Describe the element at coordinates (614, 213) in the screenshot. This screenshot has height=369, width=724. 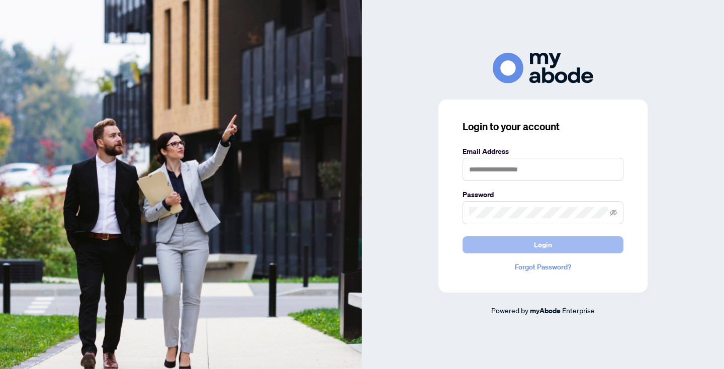
I see `span: eye-invisible` at that location.